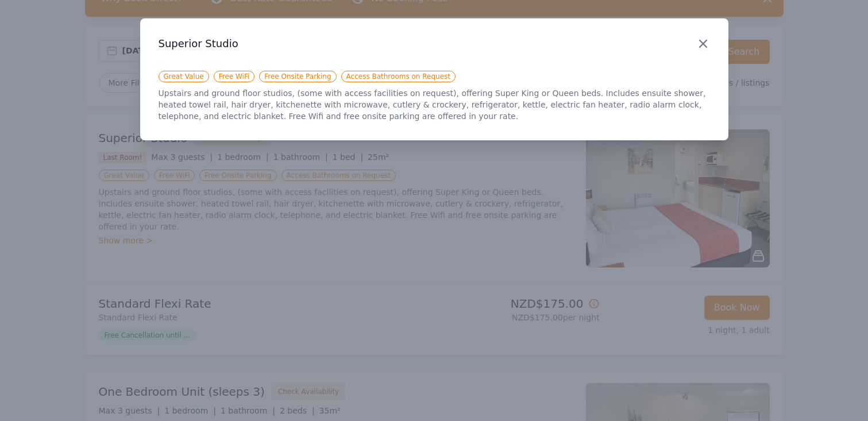 This screenshot has width=868, height=421. What do you see at coordinates (183, 77) in the screenshot?
I see `span: Great Value` at bounding box center [183, 77].